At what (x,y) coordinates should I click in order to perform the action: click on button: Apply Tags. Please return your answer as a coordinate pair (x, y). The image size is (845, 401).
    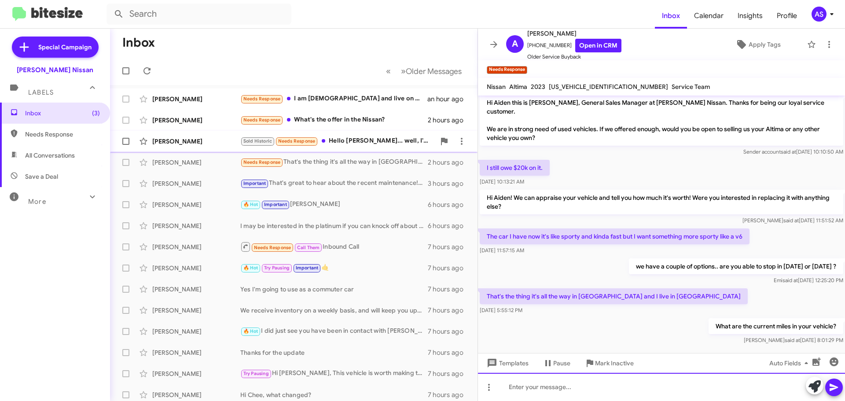
    Looking at the image, I should click on (757, 44).